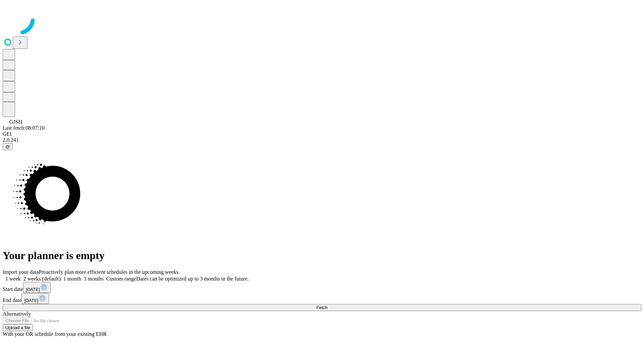 The image size is (644, 362). What do you see at coordinates (322, 255) in the screenshot?
I see `h1: Your planner is empty` at bounding box center [322, 255].